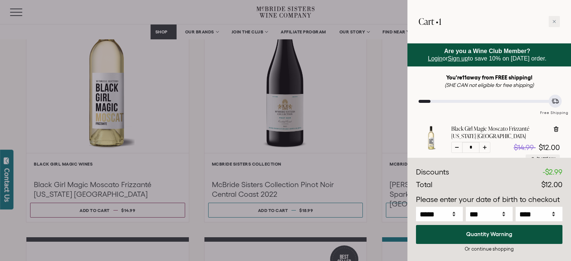  I want to click on p: Please enter your date of birth to checkout, so click(489, 200).